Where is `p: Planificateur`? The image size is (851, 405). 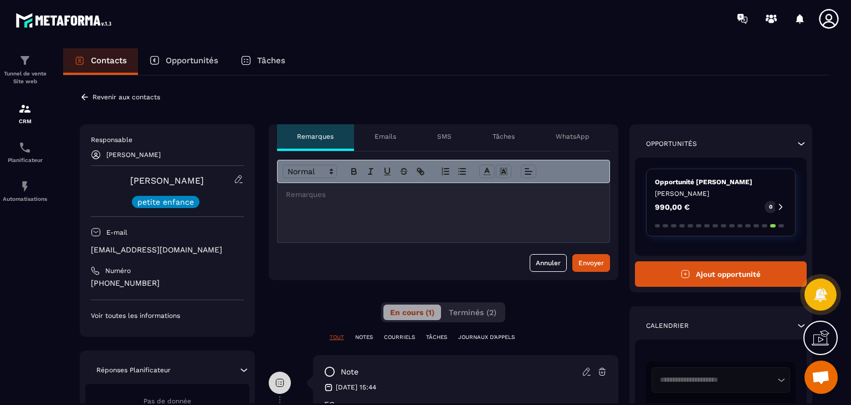
p: Planificateur is located at coordinates (25, 160).